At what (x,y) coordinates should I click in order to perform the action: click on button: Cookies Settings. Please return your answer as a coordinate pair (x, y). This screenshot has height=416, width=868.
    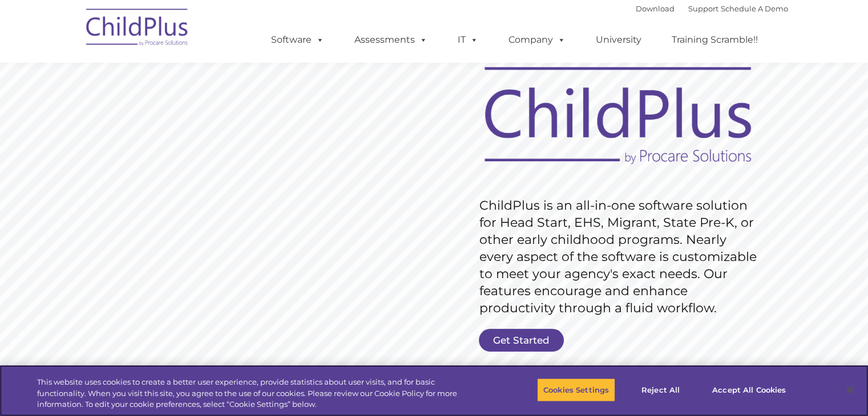
    Looking at the image, I should click on (576, 390).